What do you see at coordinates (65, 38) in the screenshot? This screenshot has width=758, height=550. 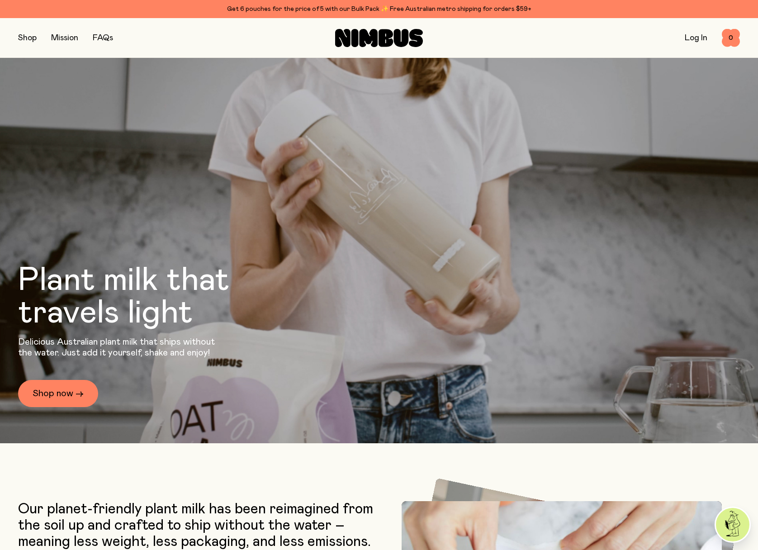 I see `a: Mission` at bounding box center [65, 38].